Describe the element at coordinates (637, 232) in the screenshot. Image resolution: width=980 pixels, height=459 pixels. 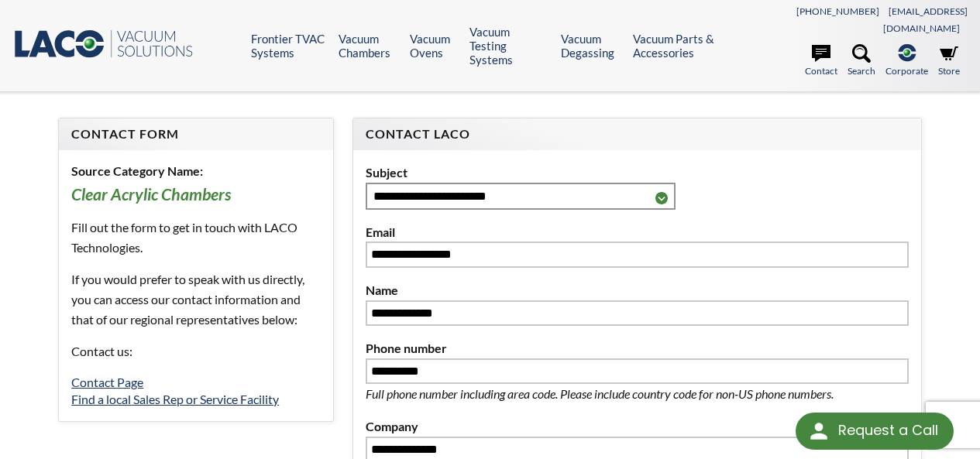
I see `label: Email` at that location.